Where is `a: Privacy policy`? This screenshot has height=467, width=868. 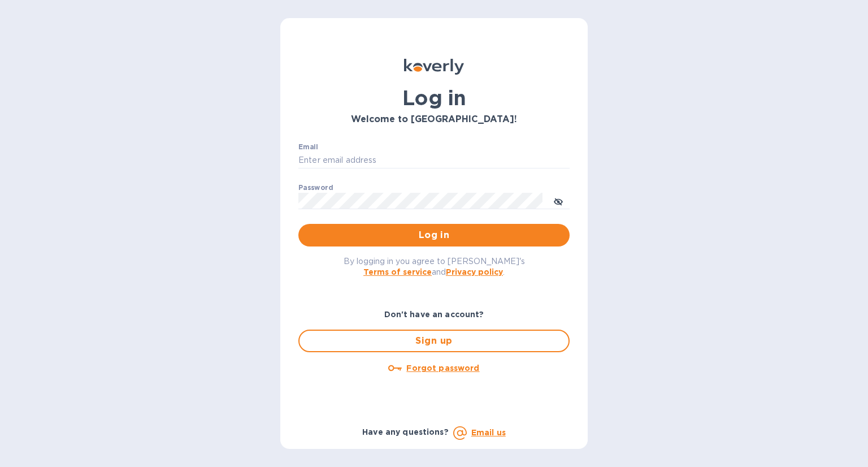
a: Privacy policy is located at coordinates (474, 272).